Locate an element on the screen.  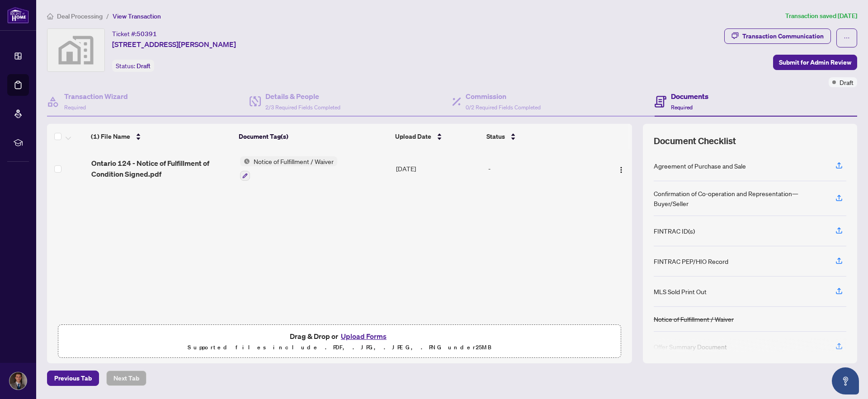
h4: Details & People is located at coordinates (303, 96).